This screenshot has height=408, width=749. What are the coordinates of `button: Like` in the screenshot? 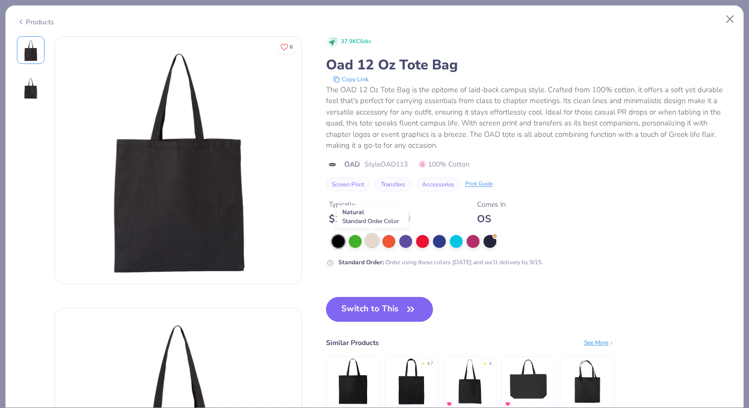 It's located at (286, 47).